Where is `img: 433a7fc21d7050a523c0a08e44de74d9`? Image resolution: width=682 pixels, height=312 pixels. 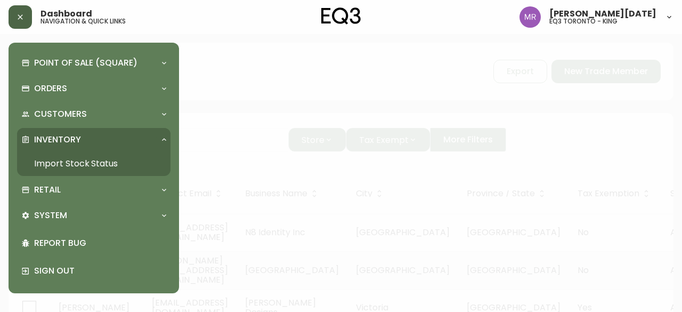
img: 433a7fc21d7050a523c0a08e44de74d9 is located at coordinates (530, 17).